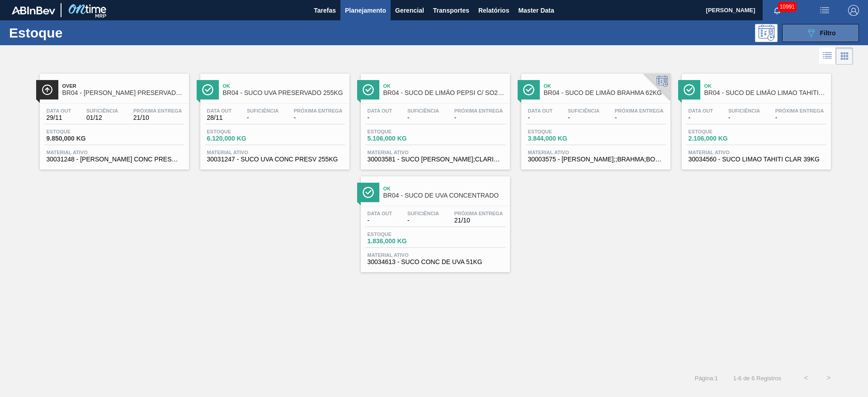 The height and width of the screenshot is (397, 868). What do you see at coordinates (123, 86) in the screenshot?
I see `span: Over` at bounding box center [123, 86].